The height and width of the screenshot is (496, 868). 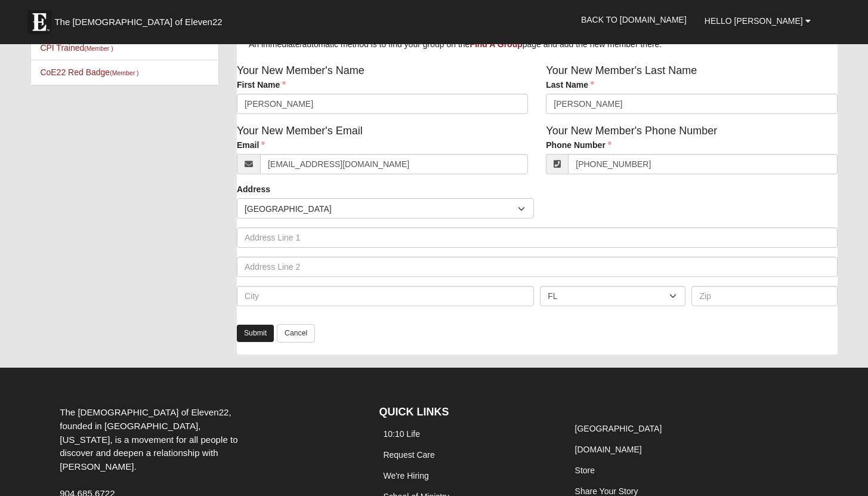 I want to click on h4: QUICK LINKS, so click(x=466, y=413).